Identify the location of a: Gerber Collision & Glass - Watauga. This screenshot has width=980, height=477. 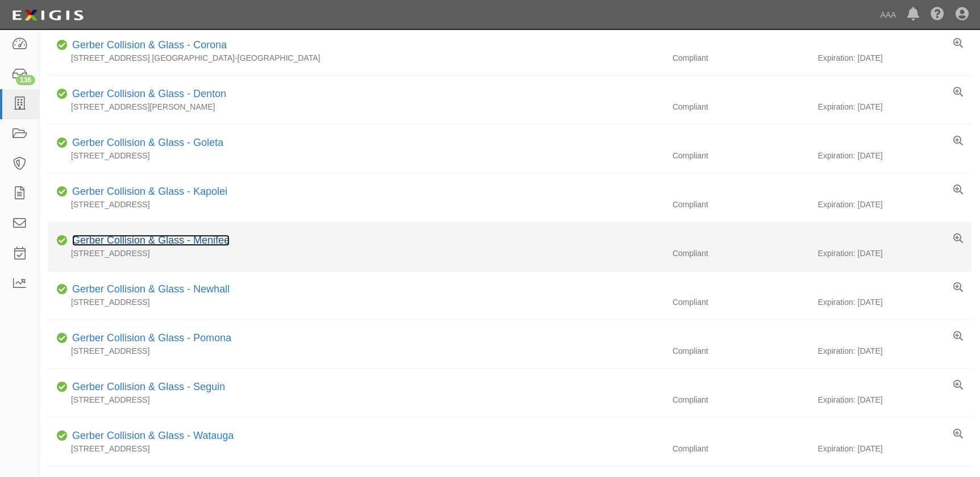
(153, 436).